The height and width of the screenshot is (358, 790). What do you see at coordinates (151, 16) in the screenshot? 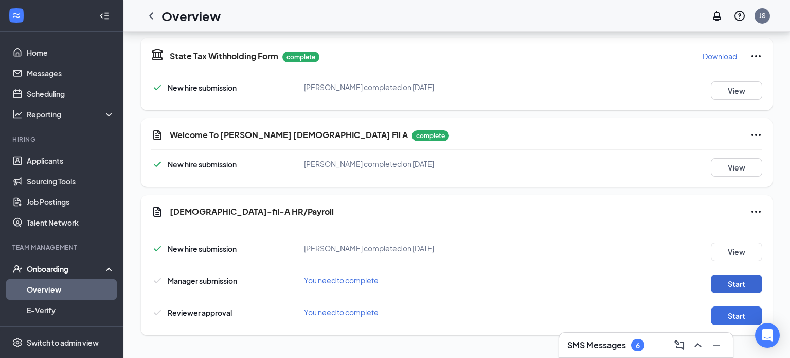
I see `a: ChevronLeft` at bounding box center [151, 16].